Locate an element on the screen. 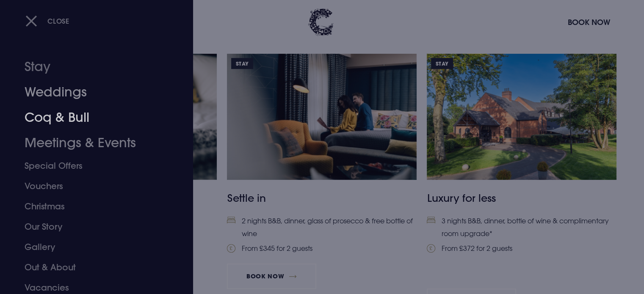 This screenshot has height=294, width=644. a: Our Story is located at coordinates (92, 227).